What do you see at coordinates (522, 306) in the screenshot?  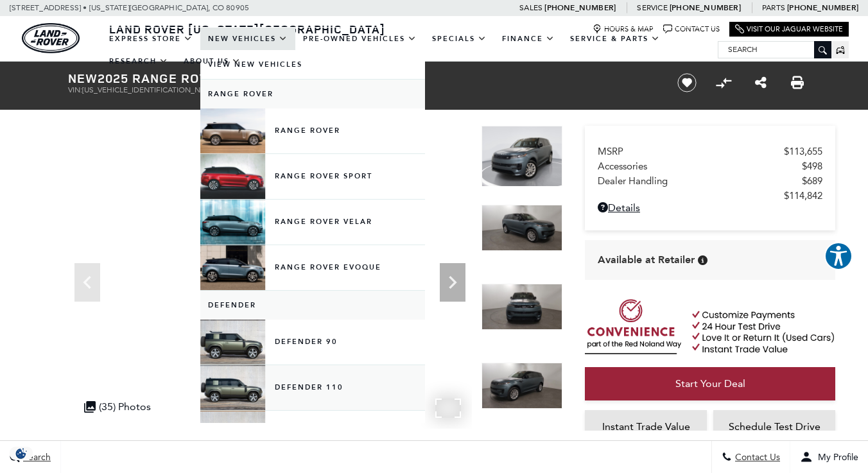 I see `img: New 2025 Giola Green Land Rover Dynamic SE image 3` at bounding box center [522, 306].